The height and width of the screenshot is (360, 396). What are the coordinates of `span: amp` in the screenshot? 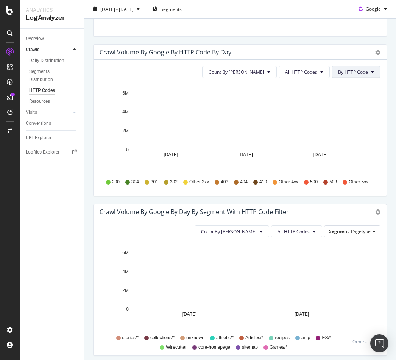 It's located at (305, 338).